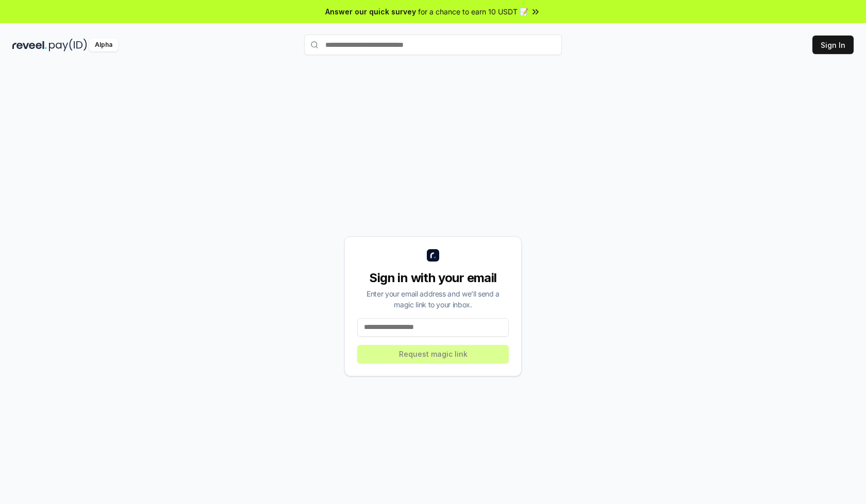 This screenshot has width=866, height=504. I want to click on span: for a chance to earn 10 USDT 📝, so click(473, 11).